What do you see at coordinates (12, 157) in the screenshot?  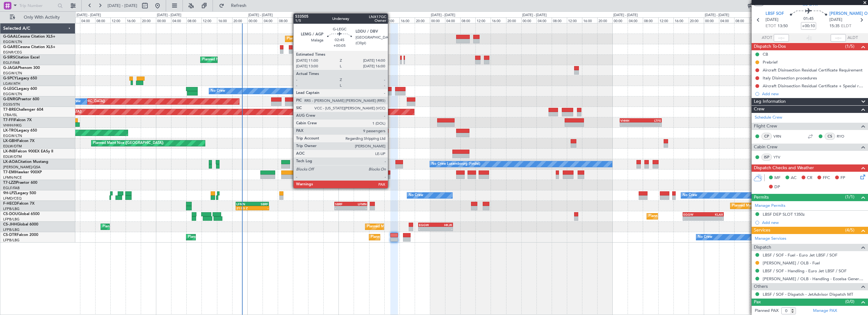 I see `a: EDLW/DTM` at bounding box center [12, 157].